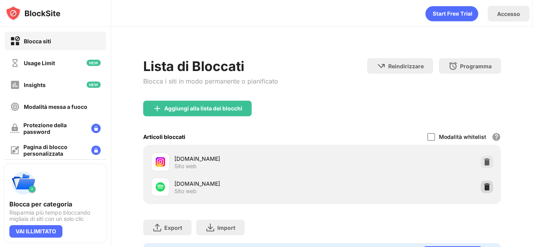  Describe the element at coordinates (211, 66) in the screenshot. I see `div: Lista di Bloccati` at that location.